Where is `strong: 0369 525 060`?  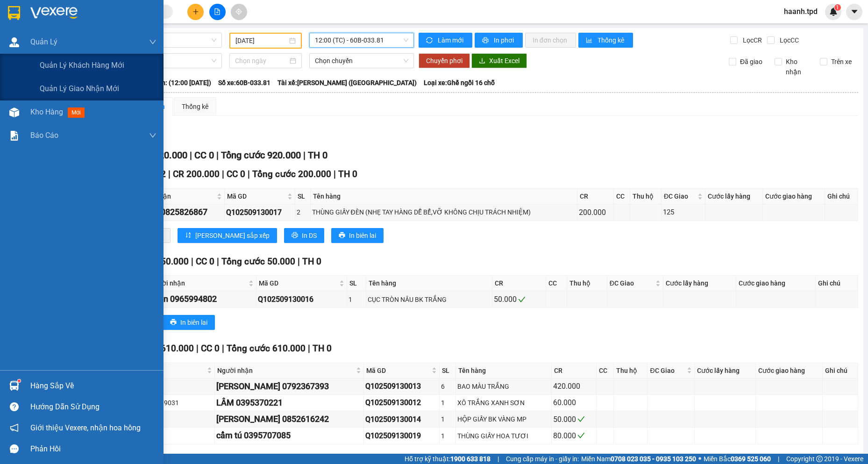
strong: 0369 525 060 is located at coordinates (751, 459).